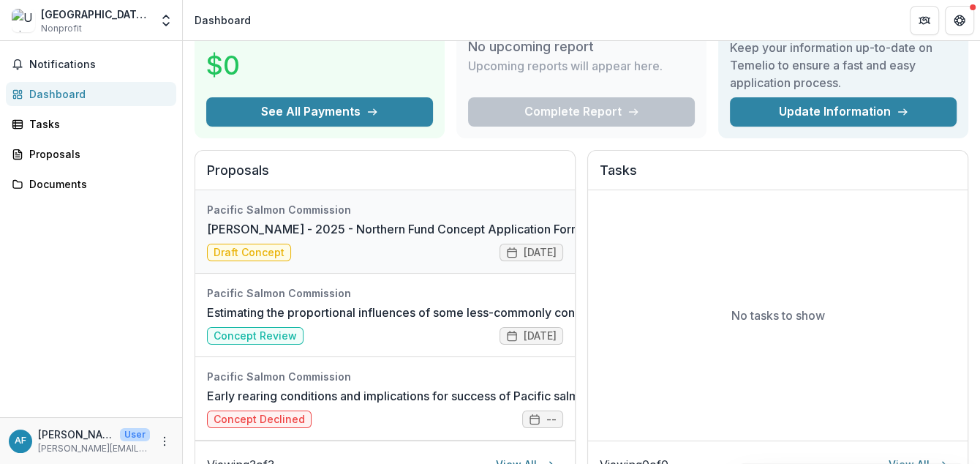  Describe the element at coordinates (319, 112) in the screenshot. I see `button: See All Payments` at that location.